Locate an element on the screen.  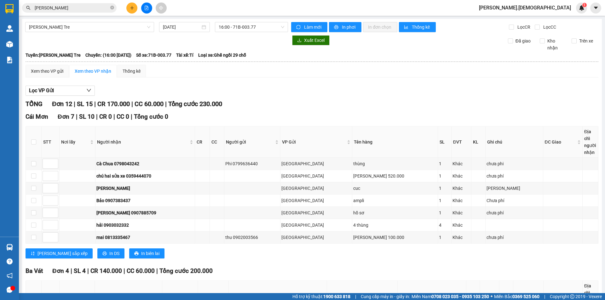
th: Tên hàng is located at coordinates (395, 142).